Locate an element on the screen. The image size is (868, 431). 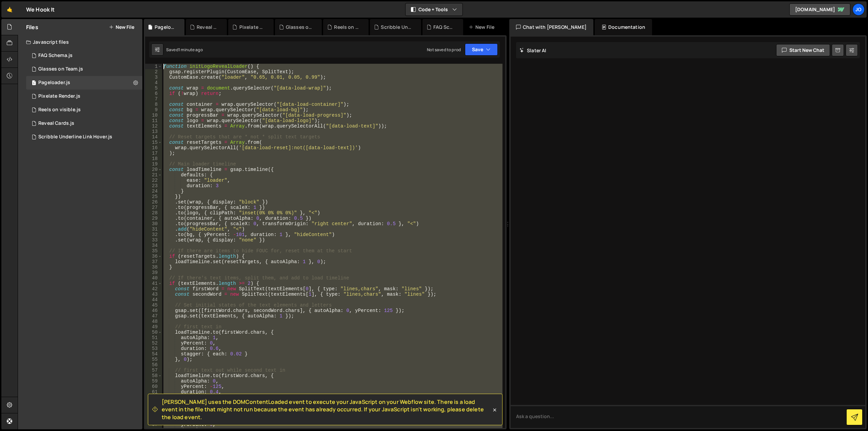
div: 42 is located at coordinates (153, 289).